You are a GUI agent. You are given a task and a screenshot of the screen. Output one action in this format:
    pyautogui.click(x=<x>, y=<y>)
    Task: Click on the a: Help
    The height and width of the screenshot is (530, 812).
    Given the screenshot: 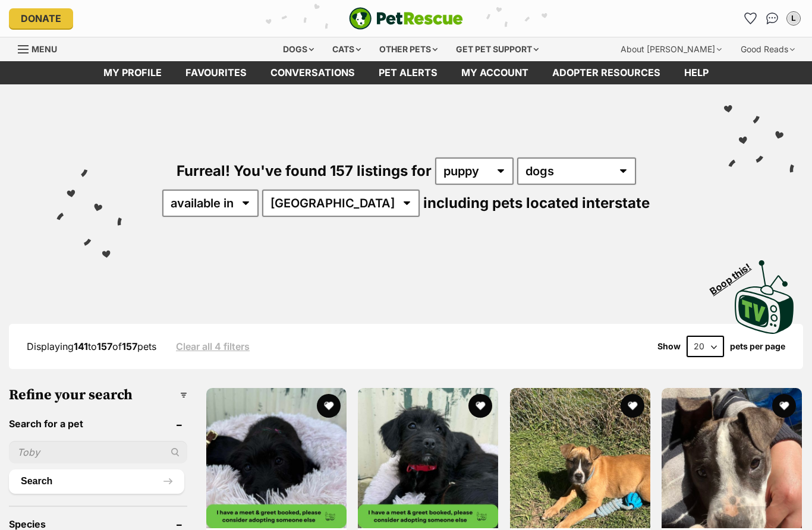 What is the action you would take?
    pyautogui.click(x=696, y=72)
    